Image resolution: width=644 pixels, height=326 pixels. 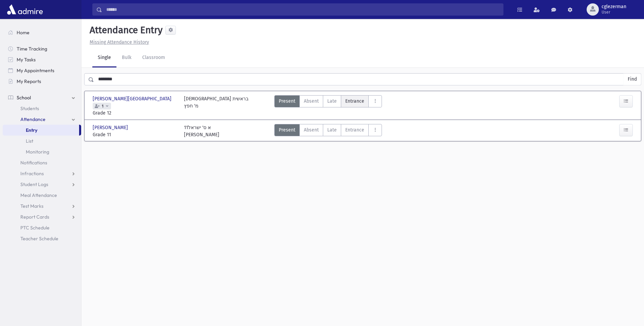 What do you see at coordinates (302, 9) in the screenshot?
I see `input: Search` at bounding box center [302, 9].